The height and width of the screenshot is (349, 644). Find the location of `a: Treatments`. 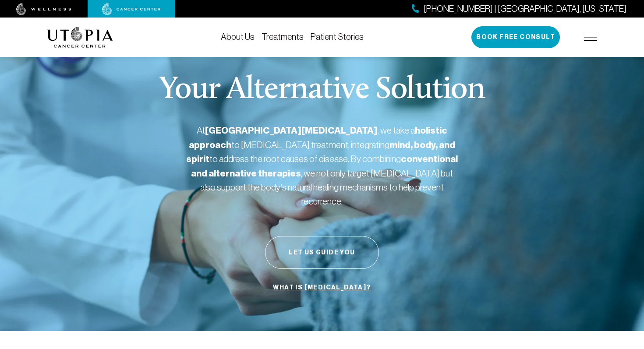

a: Treatments is located at coordinates (282, 37).